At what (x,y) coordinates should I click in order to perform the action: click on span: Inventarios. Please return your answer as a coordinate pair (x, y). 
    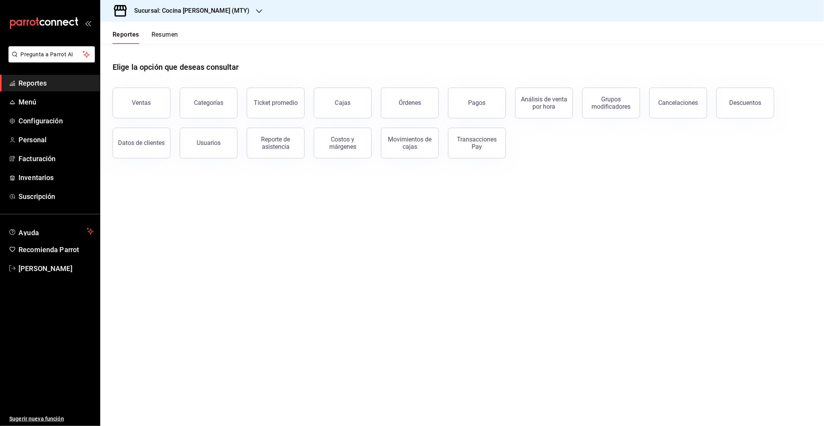
    Looking at the image, I should click on (56, 177).